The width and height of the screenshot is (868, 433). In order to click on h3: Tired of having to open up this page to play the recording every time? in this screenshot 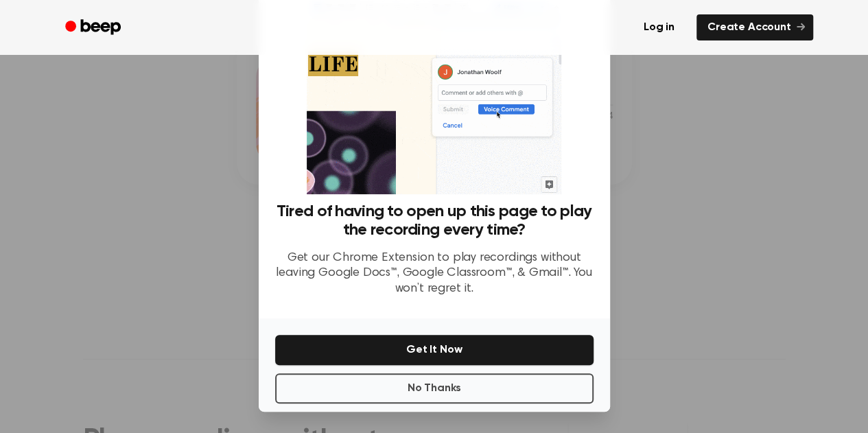, I will do `click(434, 221)`.